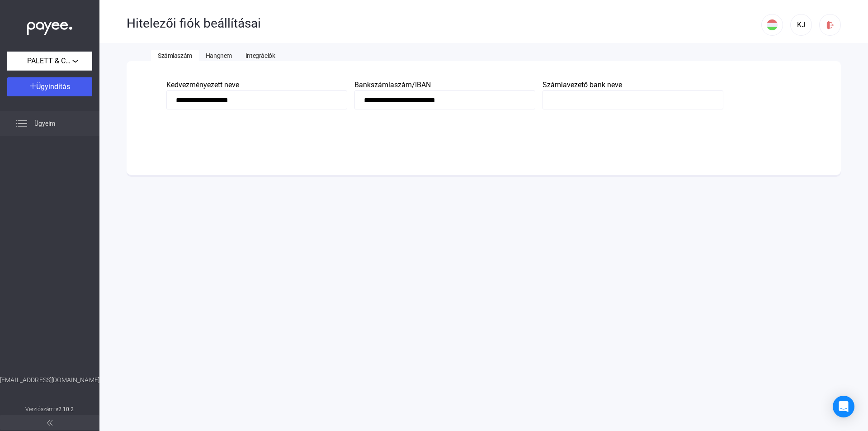 The image size is (868, 431). What do you see at coordinates (219, 56) in the screenshot?
I see `button: Hangnem` at bounding box center [219, 56].